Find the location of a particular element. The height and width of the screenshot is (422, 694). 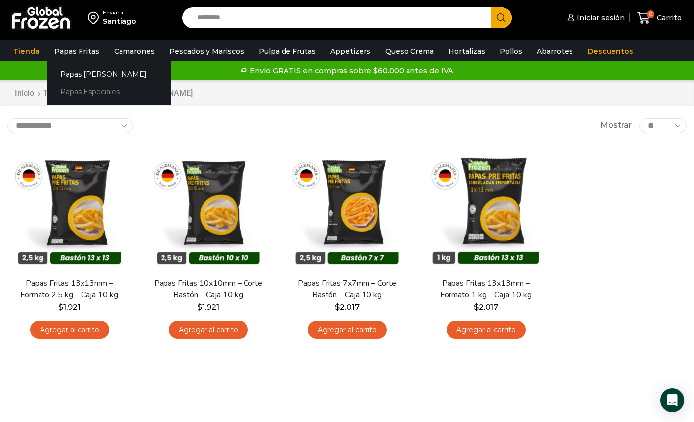

a: Papas Especiales is located at coordinates (109, 92).